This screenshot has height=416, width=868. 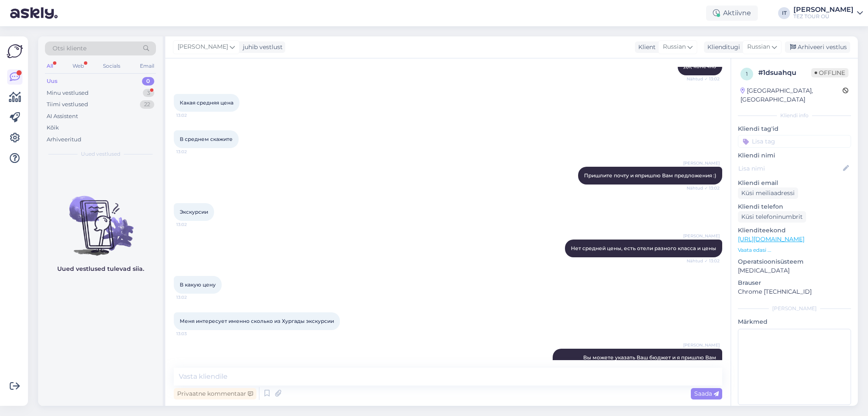 I want to click on p: Brauser, so click(x=795, y=283).